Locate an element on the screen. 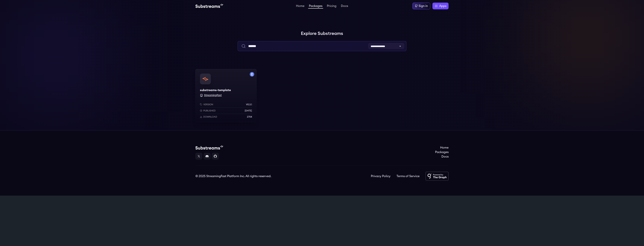  p: Version is located at coordinates (208, 105).